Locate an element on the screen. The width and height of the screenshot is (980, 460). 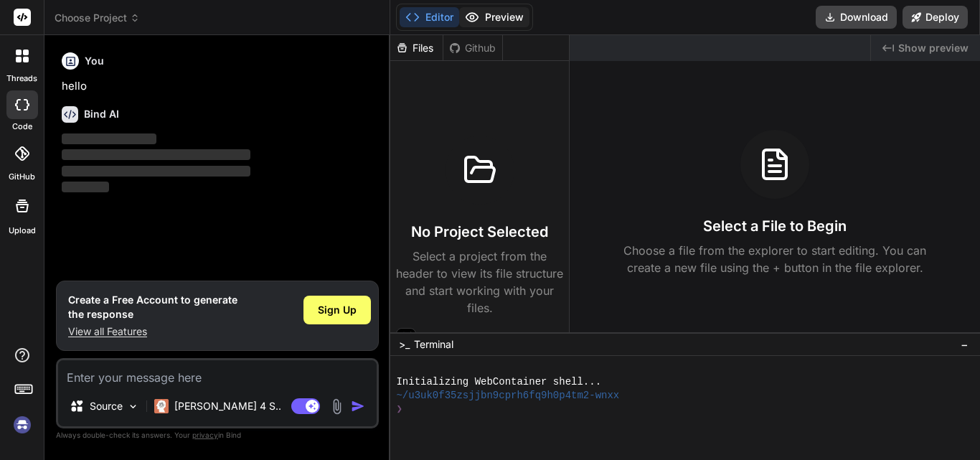
label: GitHub is located at coordinates (22, 177).